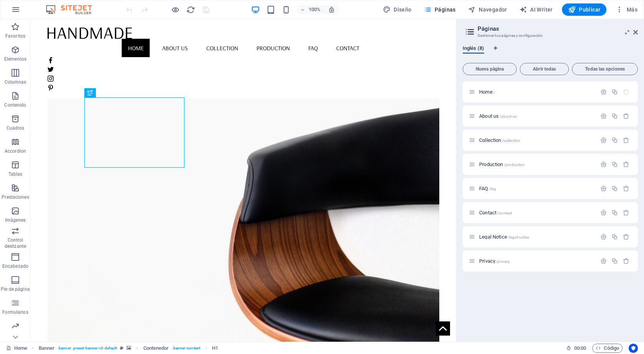  What do you see at coordinates (537, 140) in the screenshot?
I see `div: Collection/collection` at bounding box center [537, 140].